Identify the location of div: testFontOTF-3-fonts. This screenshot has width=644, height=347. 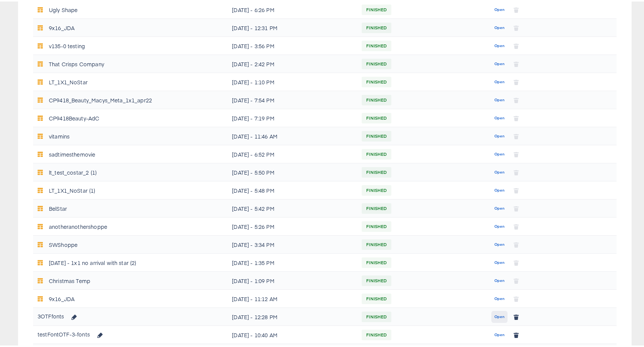
(72, 333).